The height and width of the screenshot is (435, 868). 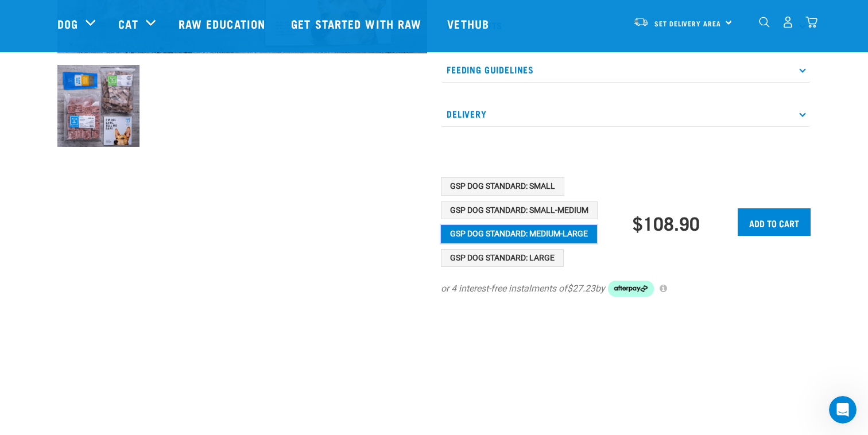 I want to click on div: or 4 interest-free instalments of by, so click(x=626, y=289).